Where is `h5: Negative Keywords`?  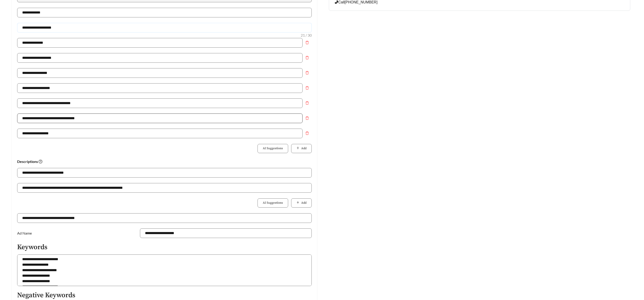 h5: Negative Keywords is located at coordinates (165, 295).